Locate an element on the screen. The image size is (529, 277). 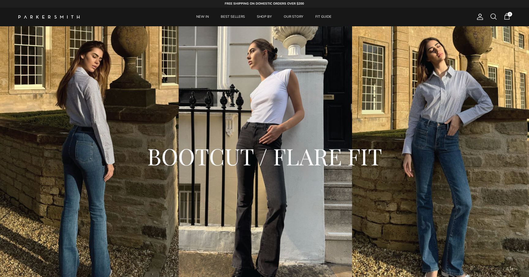
img: Parker Smith is located at coordinates (49, 17).